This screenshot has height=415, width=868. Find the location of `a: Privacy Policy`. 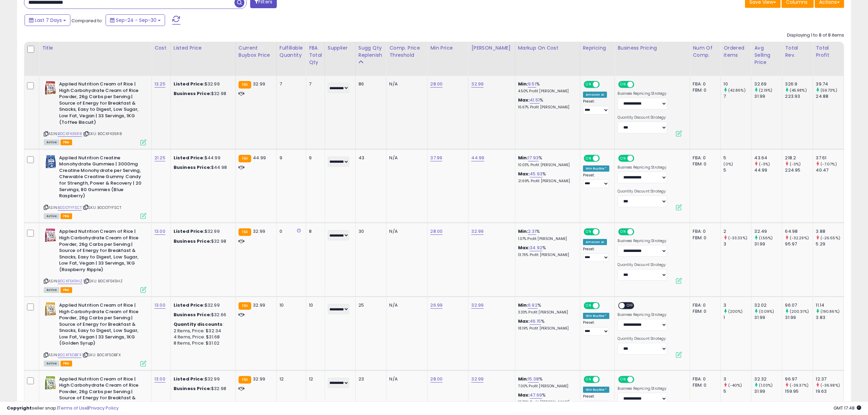

a: Privacy Policy is located at coordinates (104, 408).